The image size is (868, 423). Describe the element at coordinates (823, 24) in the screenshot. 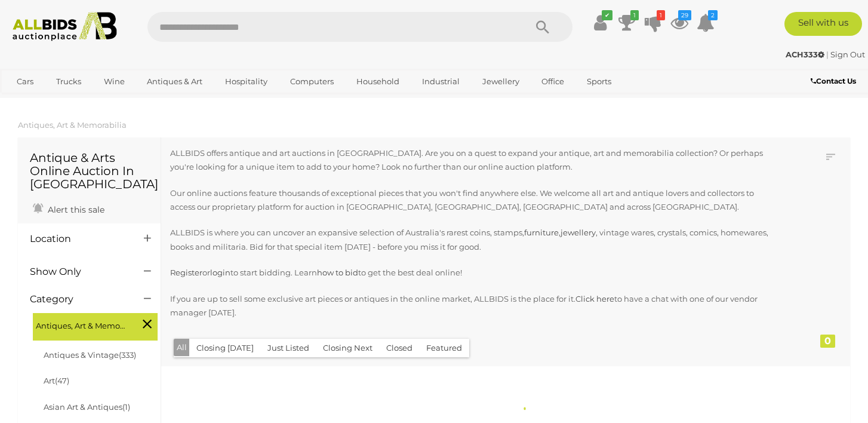

I see `a: Sell with us` at that location.